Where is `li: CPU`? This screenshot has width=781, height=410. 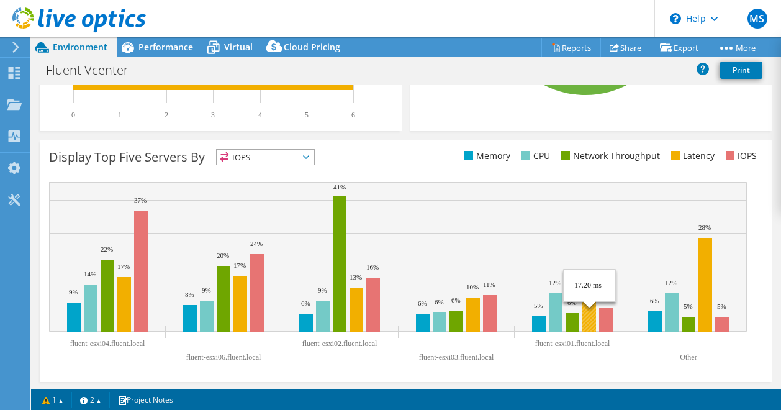
li: CPU is located at coordinates (534, 156).